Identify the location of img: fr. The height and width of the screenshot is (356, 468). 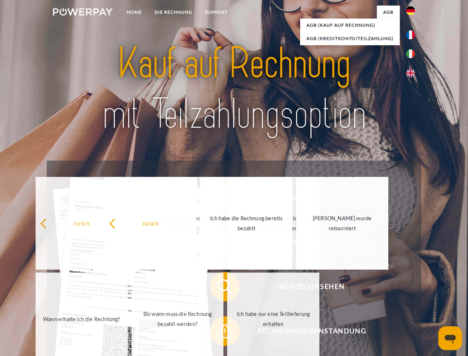
(411, 35).